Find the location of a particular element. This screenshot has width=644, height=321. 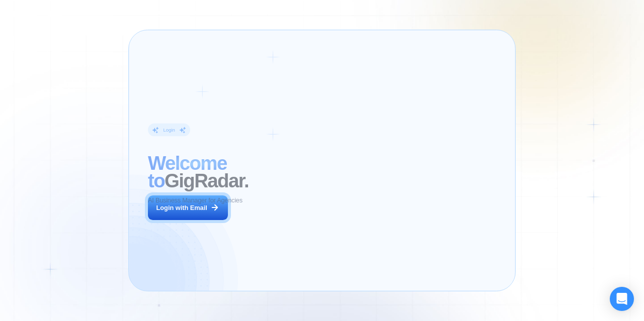

h2: The next generation of lead generation. is located at coordinates (404, 169).